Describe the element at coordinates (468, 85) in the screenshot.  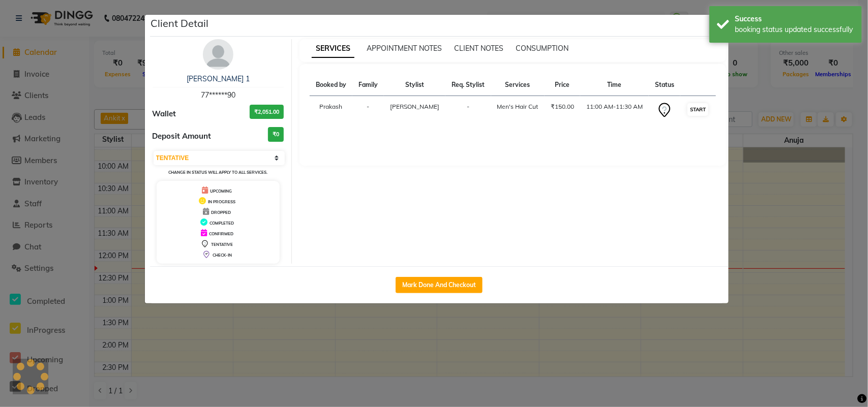
I see `th: Req. Stylist` at that location.